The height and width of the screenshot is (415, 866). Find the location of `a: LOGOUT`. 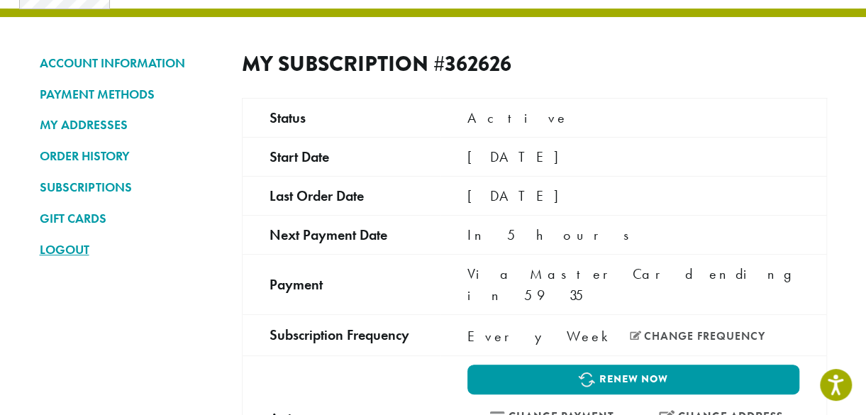

a: LOGOUT is located at coordinates (130, 250).